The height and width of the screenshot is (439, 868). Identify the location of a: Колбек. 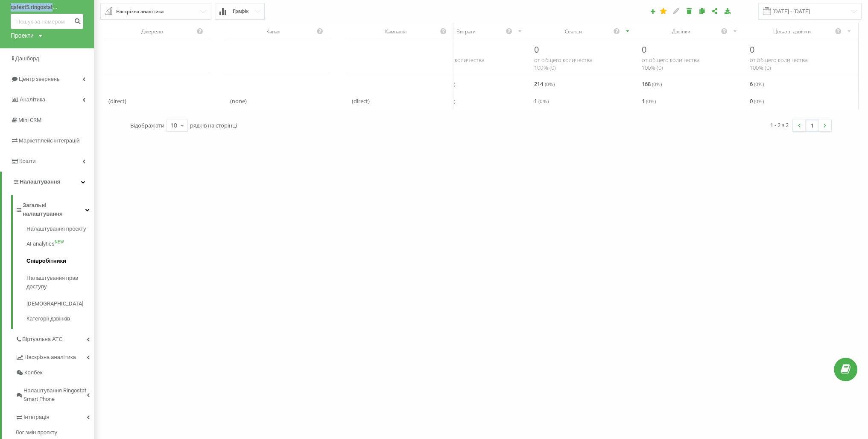
(55, 372).